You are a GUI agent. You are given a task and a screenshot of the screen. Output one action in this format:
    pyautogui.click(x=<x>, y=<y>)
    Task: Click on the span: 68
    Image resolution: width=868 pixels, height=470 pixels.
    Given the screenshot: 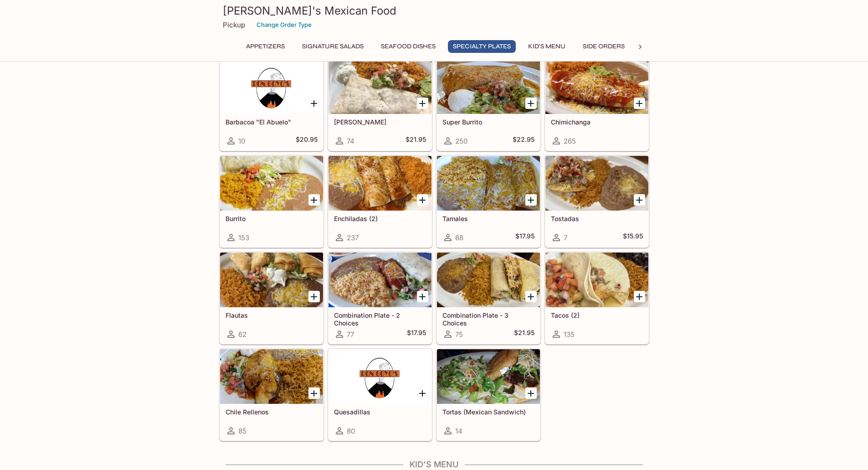 What is the action you would take?
    pyautogui.click(x=459, y=238)
    